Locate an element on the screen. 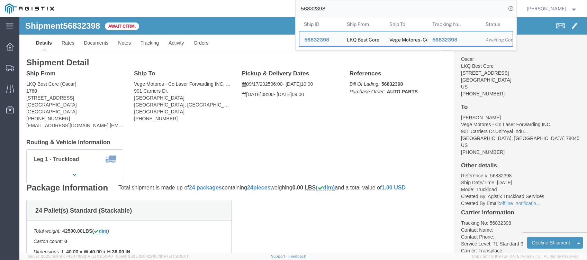 Image resolution: width=587 pixels, height=260 pixels. div: Awaiting Confirmation is located at coordinates (497, 40).